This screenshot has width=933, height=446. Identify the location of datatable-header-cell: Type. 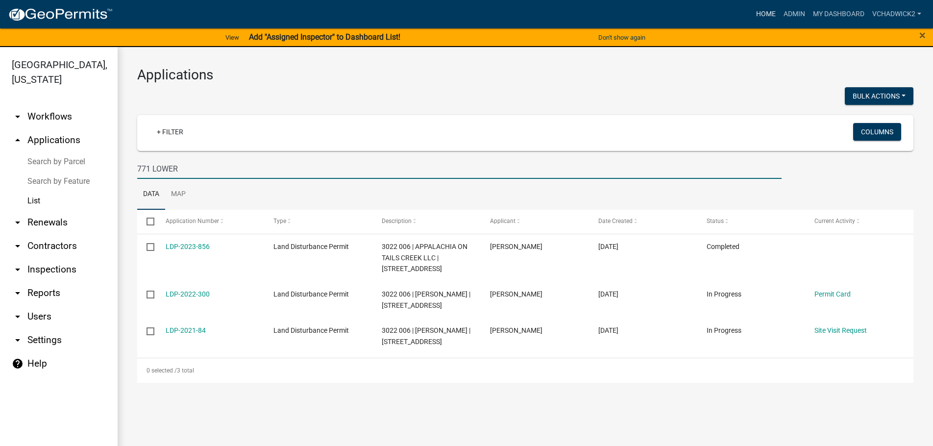
(318, 221).